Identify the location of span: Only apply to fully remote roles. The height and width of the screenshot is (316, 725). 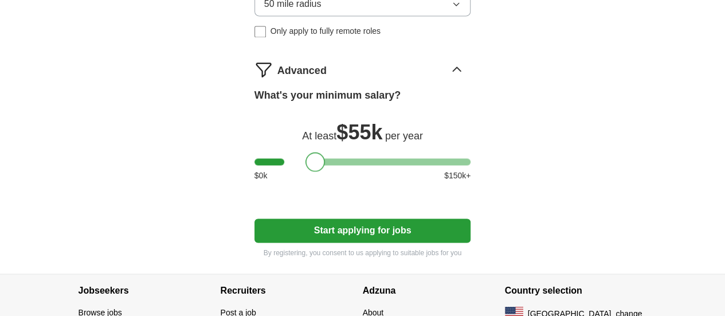
(326, 31).